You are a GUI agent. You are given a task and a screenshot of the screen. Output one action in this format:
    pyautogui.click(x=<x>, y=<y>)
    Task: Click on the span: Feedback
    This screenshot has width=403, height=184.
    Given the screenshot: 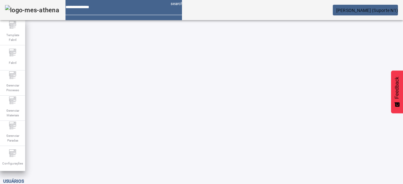 What is the action you would take?
    pyautogui.click(x=397, y=88)
    